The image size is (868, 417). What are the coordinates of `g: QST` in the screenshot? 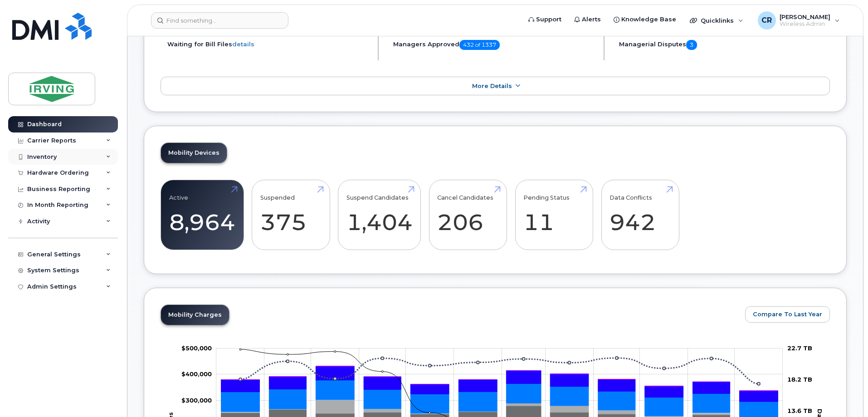 It's located at (500, 378).